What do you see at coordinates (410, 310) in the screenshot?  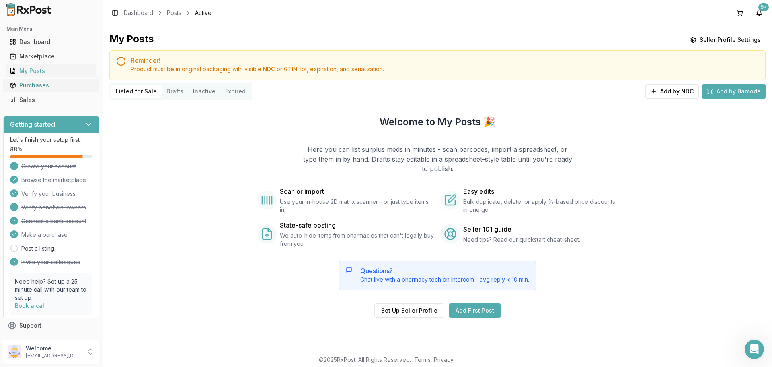 I see `button: Set Up Seller Profile` at bounding box center [410, 310].